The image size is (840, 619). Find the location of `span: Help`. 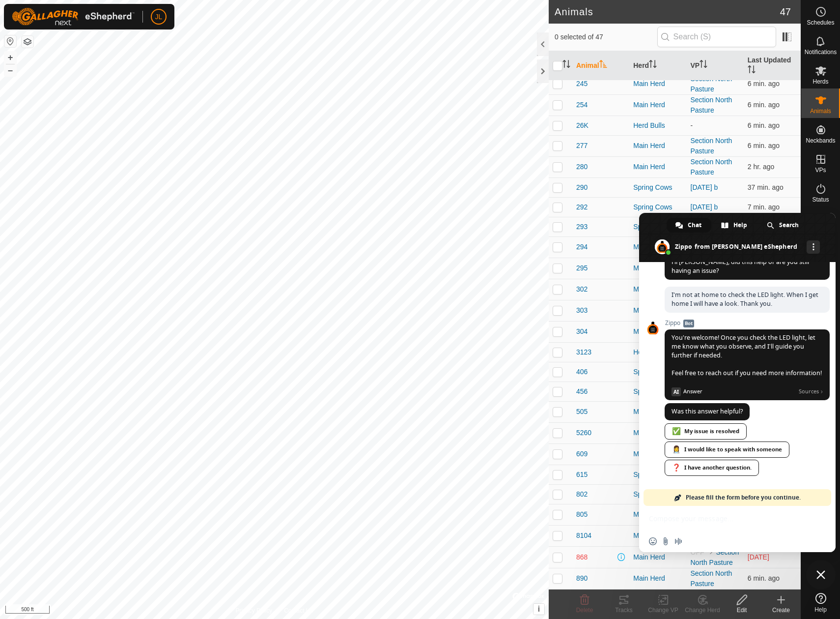

span: Help is located at coordinates (740, 225).